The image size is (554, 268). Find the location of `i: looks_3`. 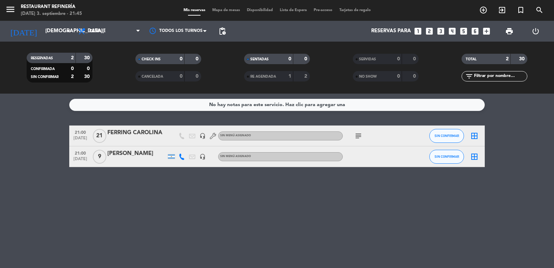

i: looks_3 is located at coordinates (441, 31).